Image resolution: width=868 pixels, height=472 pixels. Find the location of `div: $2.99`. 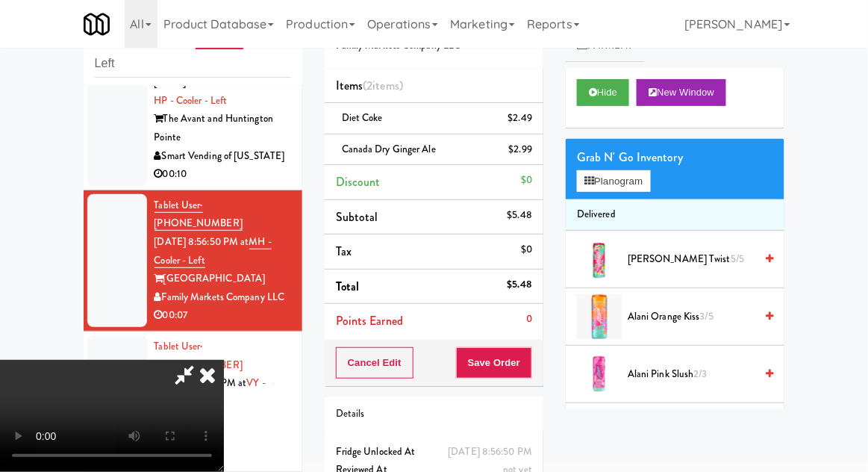

div: $2.99 is located at coordinates (520, 150).